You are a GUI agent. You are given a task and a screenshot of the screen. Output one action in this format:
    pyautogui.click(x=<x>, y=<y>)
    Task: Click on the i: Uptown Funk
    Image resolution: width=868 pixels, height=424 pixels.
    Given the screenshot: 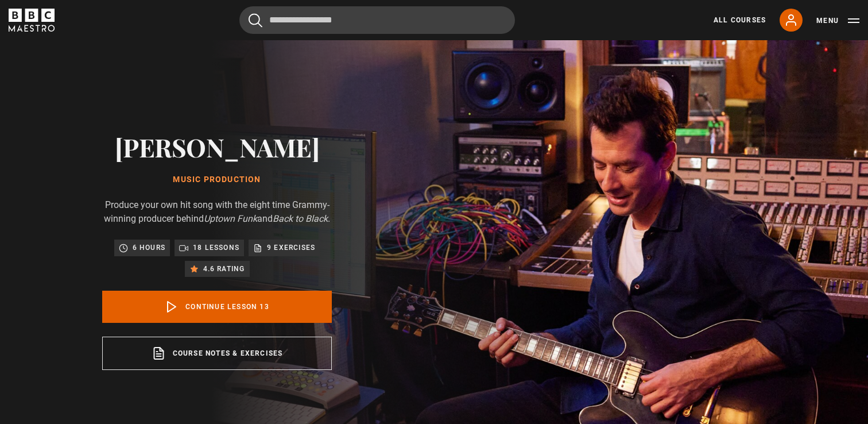 What is the action you would take?
    pyautogui.click(x=230, y=218)
    